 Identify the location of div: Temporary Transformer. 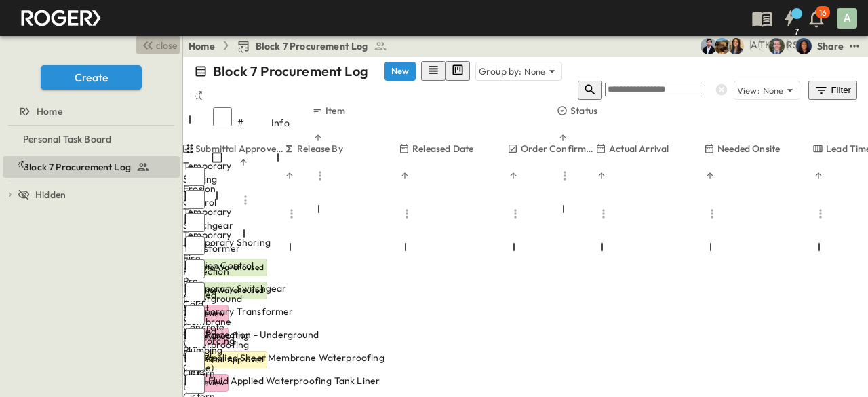
(197, 242).